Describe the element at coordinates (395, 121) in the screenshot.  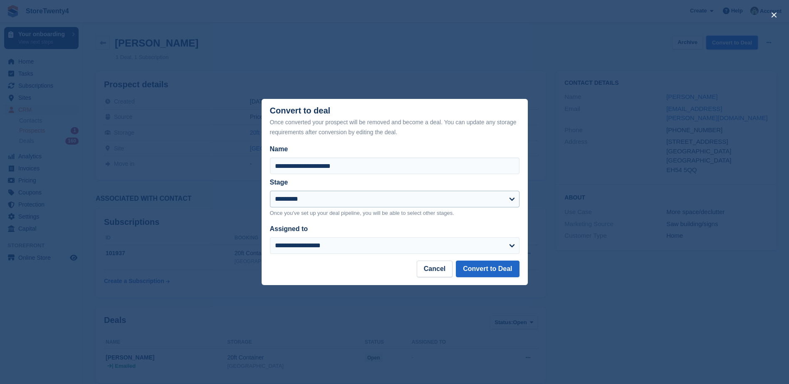
I see `div: Convert to deal` at that location.